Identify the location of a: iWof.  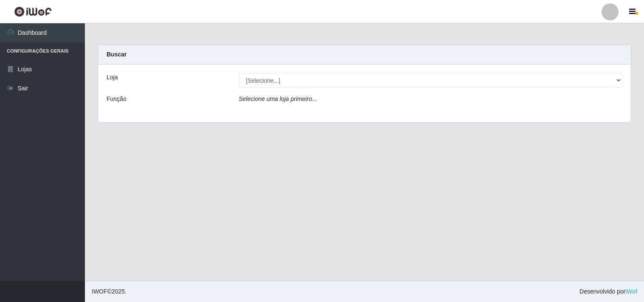
(631, 291).